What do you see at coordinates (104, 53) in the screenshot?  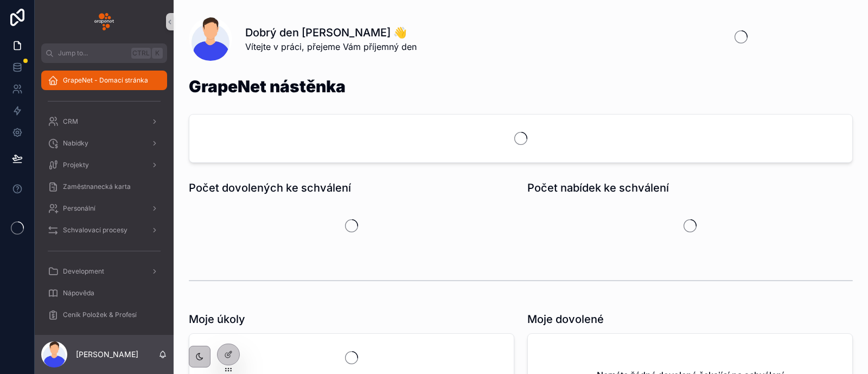 I see `button: Jump to...CtrlK` at bounding box center [104, 53].